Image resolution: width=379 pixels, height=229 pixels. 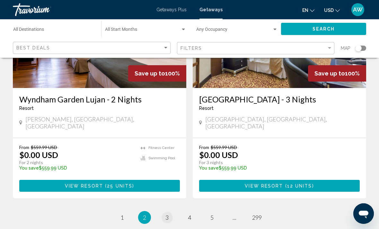 I want to click on span: 25 units, so click(x=120, y=186).